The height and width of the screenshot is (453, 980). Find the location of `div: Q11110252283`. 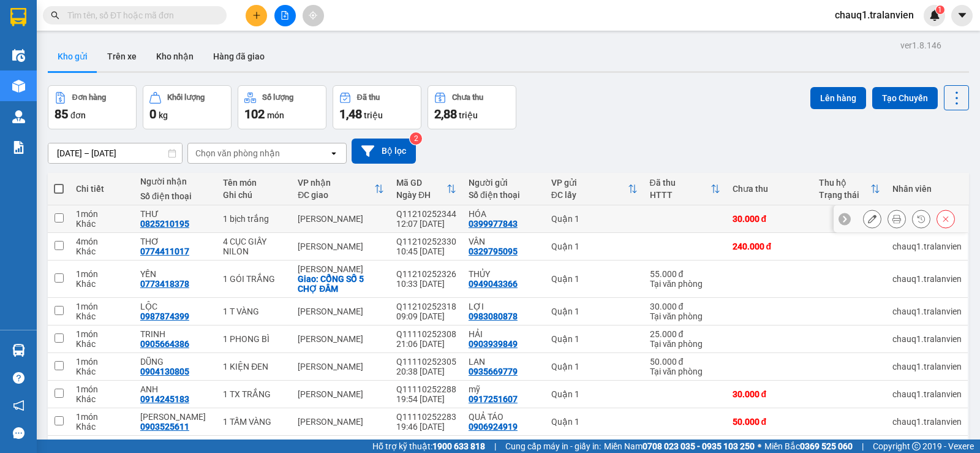

div: Q11110252283 is located at coordinates (426, 417).